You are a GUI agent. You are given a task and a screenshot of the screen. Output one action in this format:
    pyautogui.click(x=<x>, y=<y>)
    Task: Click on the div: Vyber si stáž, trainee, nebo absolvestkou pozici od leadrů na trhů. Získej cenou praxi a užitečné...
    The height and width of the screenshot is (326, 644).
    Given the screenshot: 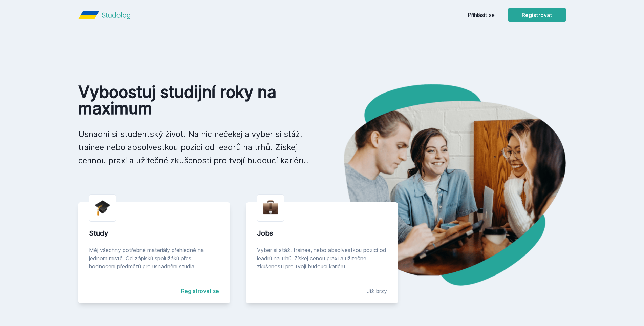 What is the action you would take?
    pyautogui.click(x=322, y=258)
    